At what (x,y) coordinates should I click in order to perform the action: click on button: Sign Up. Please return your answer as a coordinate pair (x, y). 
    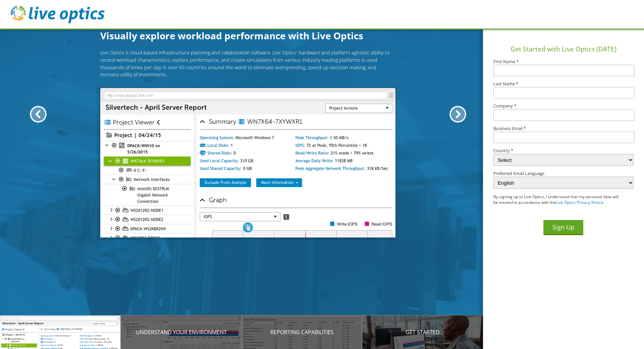
    Looking at the image, I should click on (563, 227).